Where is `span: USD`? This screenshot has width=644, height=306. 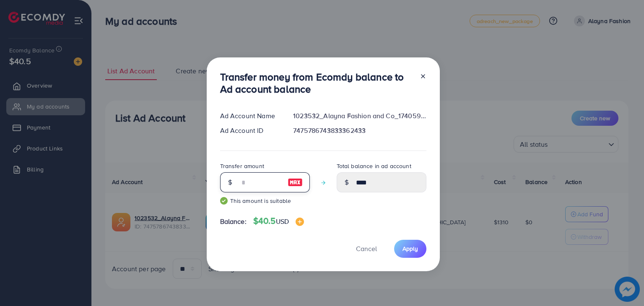
span: USD is located at coordinates (282, 221).